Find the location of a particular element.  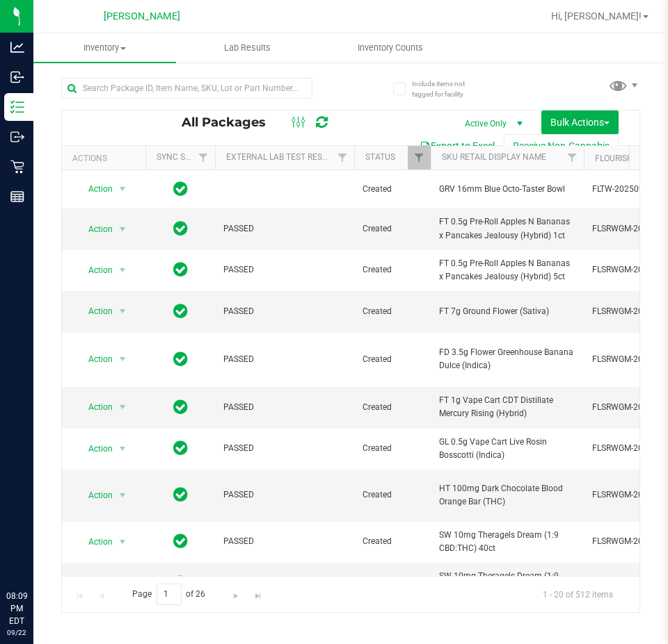

a: Go to the next page is located at coordinates (236, 593).